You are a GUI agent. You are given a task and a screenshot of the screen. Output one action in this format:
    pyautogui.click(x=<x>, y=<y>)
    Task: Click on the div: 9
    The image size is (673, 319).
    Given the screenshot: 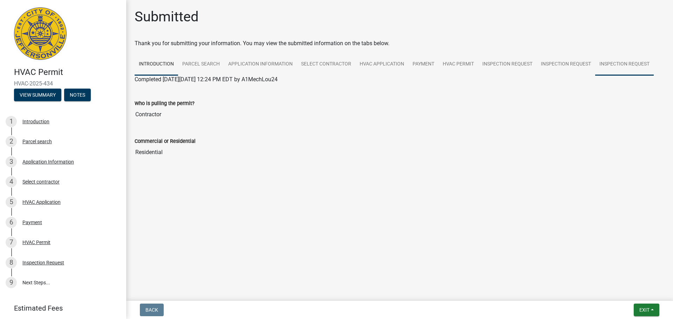 What is the action you would take?
    pyautogui.click(x=11, y=283)
    